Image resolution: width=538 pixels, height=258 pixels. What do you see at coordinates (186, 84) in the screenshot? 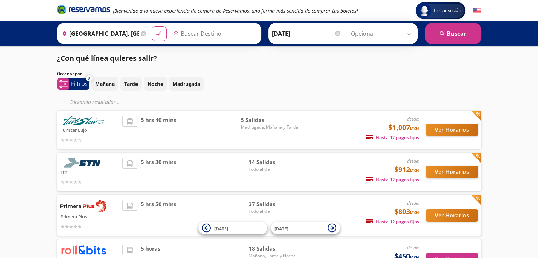
I see `p: Madrugada` at bounding box center [186, 84].